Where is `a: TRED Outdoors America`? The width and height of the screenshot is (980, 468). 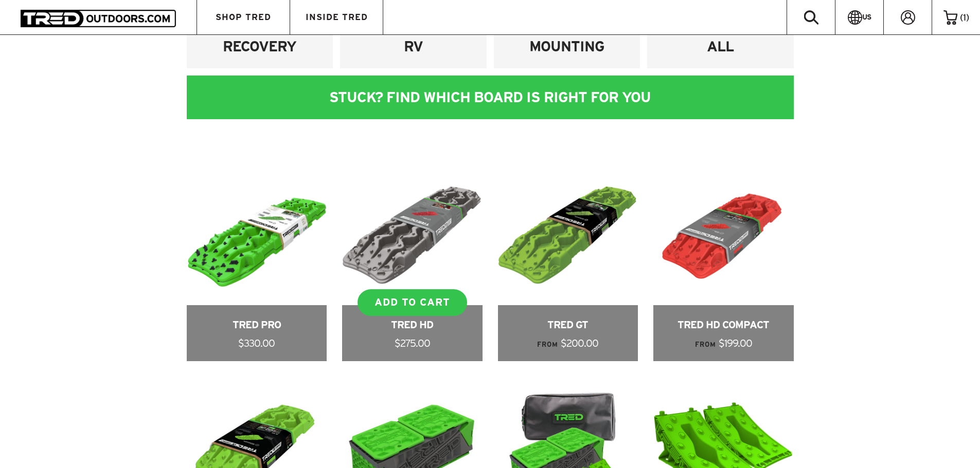 a: TRED Outdoors America is located at coordinates (98, 18).